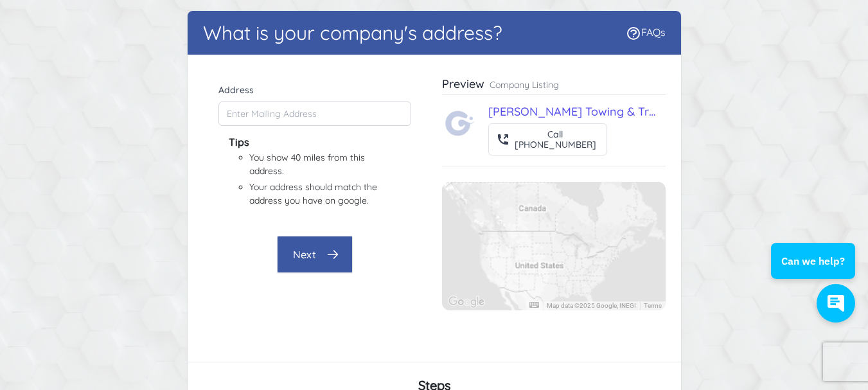  Describe the element at coordinates (645, 32) in the screenshot. I see `a: FAQs` at that location.